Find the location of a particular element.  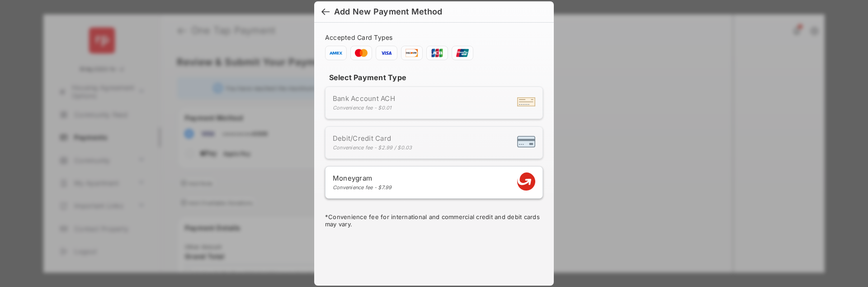

span: Debit/Credit Card is located at coordinates (373, 138).